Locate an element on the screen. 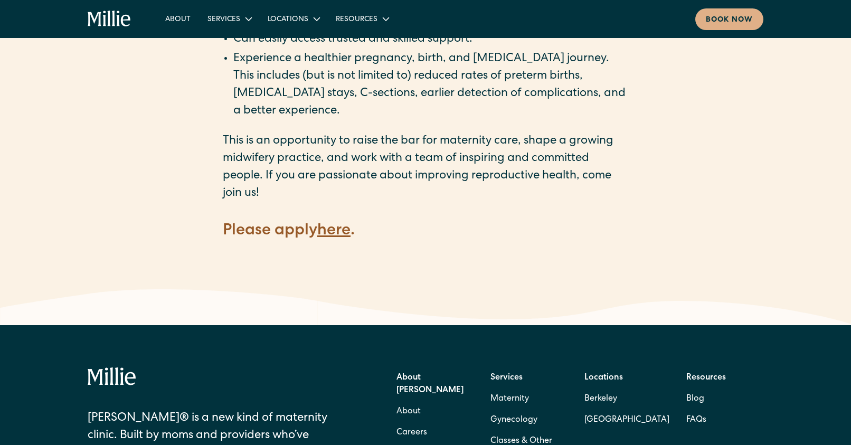  a: Maternity is located at coordinates (510, 399).